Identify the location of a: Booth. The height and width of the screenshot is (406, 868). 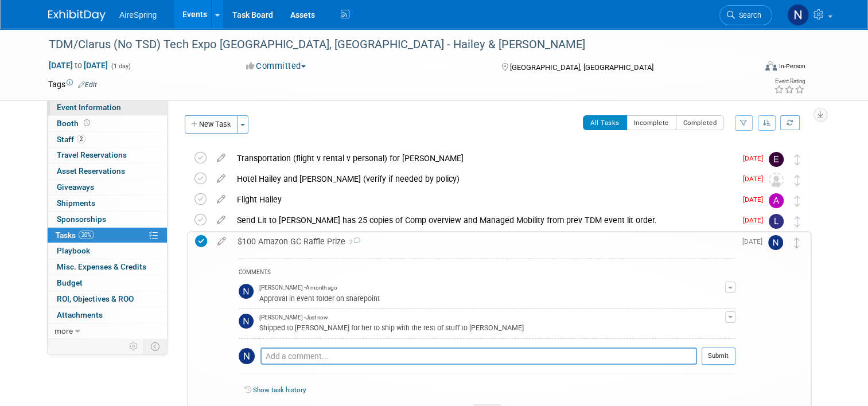
(107, 123).